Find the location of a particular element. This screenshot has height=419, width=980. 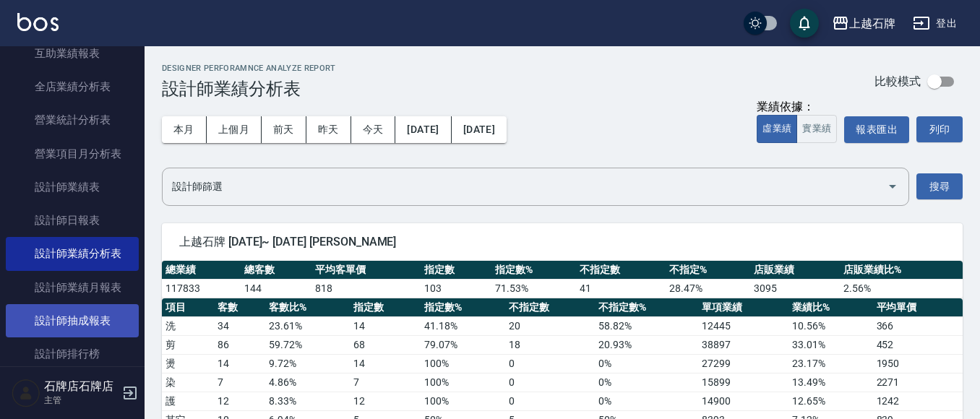

button: 搜尋 is located at coordinates (939, 187).